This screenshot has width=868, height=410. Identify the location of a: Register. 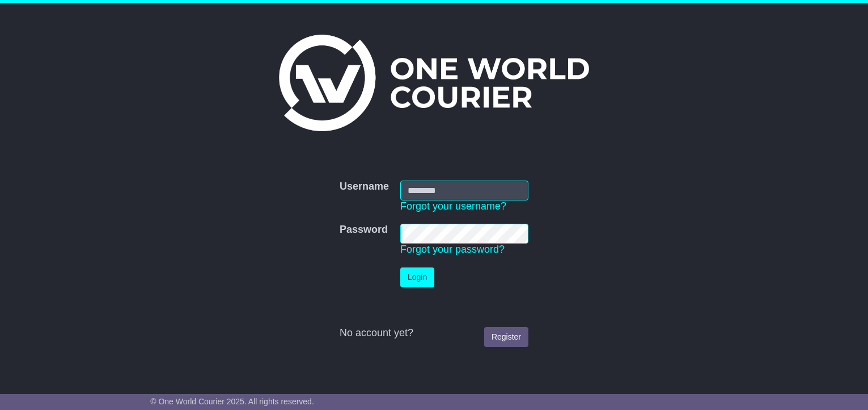
(506, 337).